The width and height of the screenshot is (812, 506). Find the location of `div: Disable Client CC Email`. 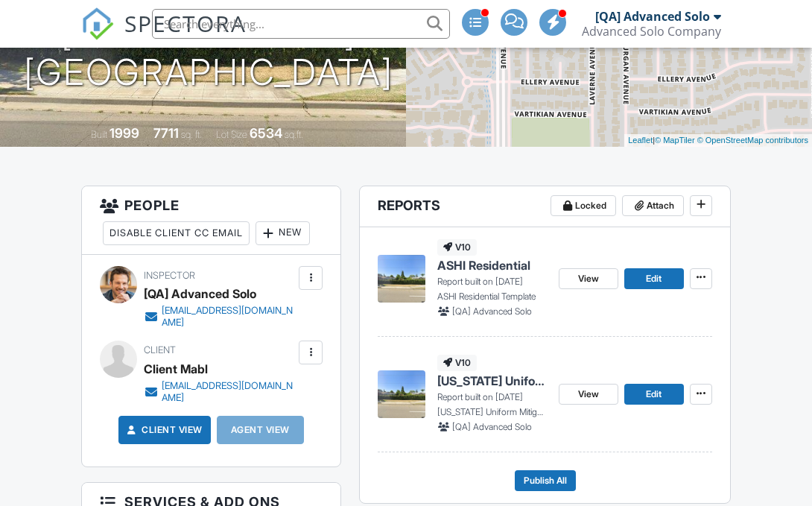

div: Disable Client CC Email is located at coordinates (175, 233).